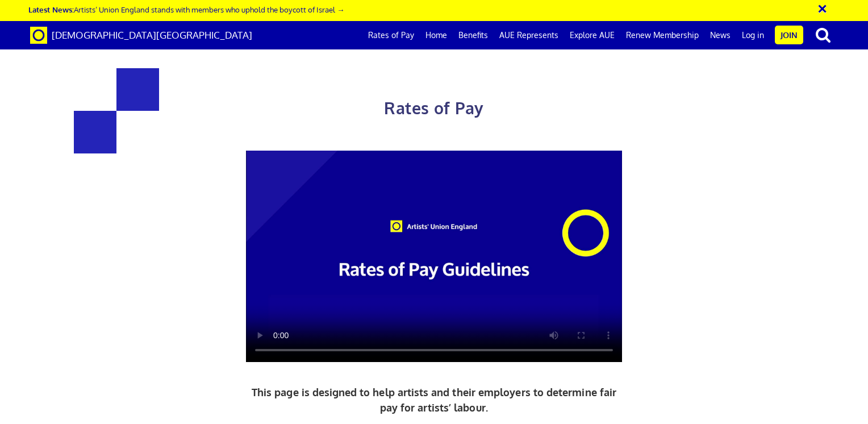 This screenshot has height=424, width=868. Describe the element at coordinates (720, 36) in the screenshot. I see `a: News` at that location.